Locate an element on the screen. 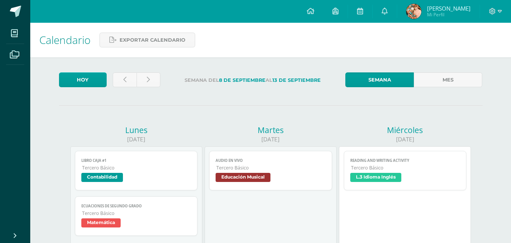 The height and width of the screenshot is (243, 511). span: Audio en vivo is located at coordinates (271, 160).